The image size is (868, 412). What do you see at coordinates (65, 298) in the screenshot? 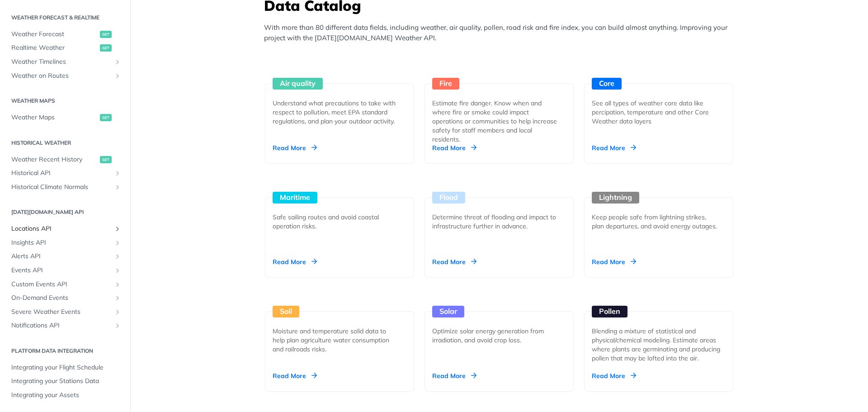
I see `a: On-Demand EventsShow subpages for On-Demand Events` at bounding box center [65, 298].